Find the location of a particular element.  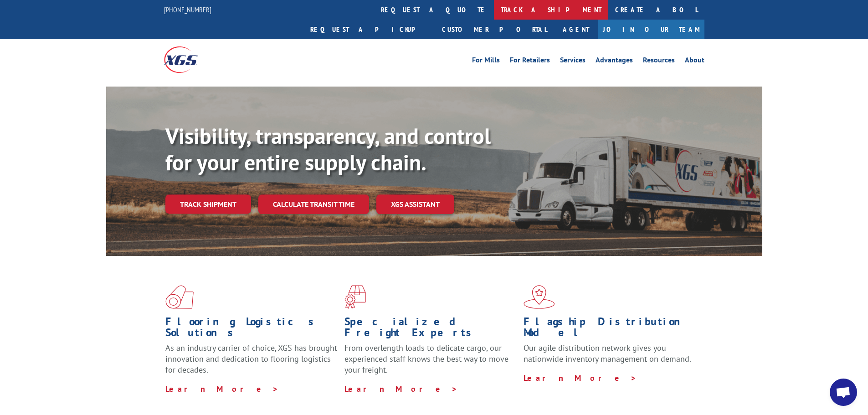

a: Calculate transit time is located at coordinates (314, 204).